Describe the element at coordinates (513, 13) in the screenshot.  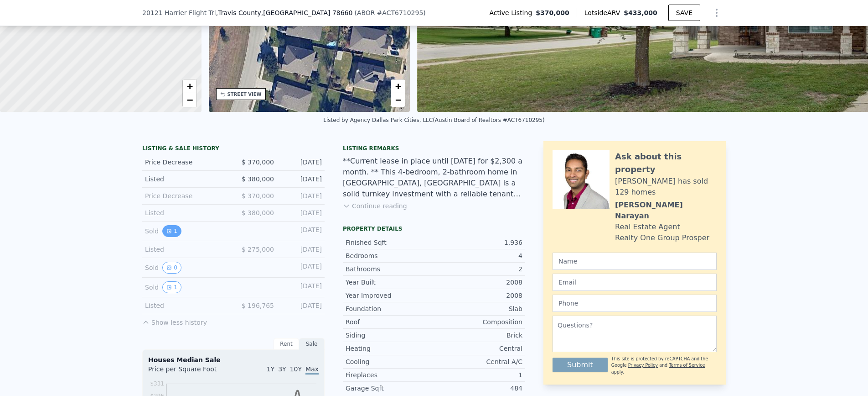
I see `span: Active Listing` at that location.